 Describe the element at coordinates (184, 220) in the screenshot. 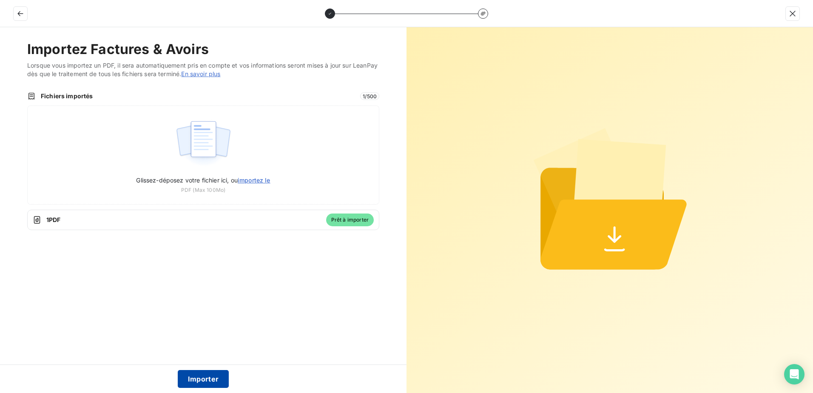

I see `span: 1 PDF` at that location.